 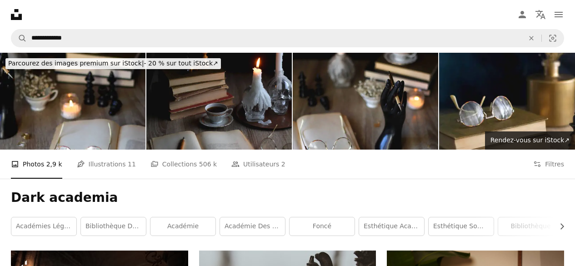 What do you see at coordinates (287, 38) in the screenshot?
I see `form: Rechercher des visuels sur tout le site` at bounding box center [287, 38].